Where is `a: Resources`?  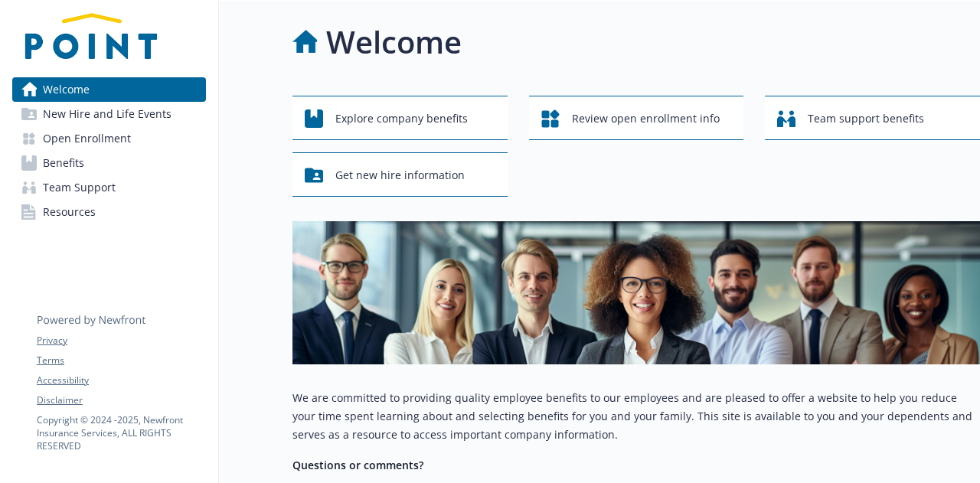
a: Resources is located at coordinates (109, 212).